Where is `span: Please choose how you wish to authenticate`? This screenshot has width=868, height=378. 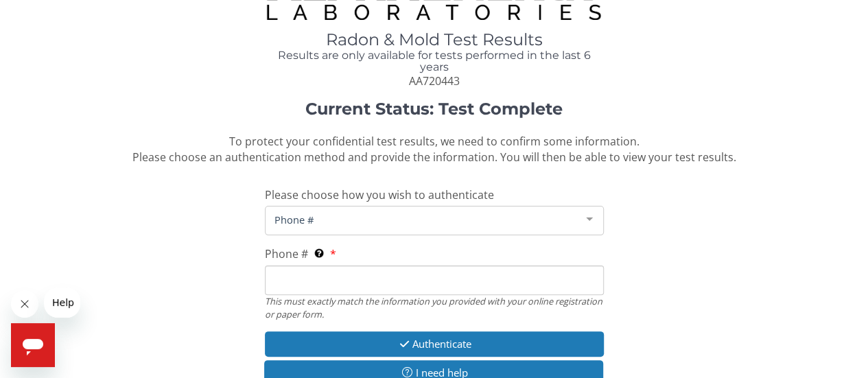 span: Please choose how you wish to authenticate is located at coordinates (380, 195).